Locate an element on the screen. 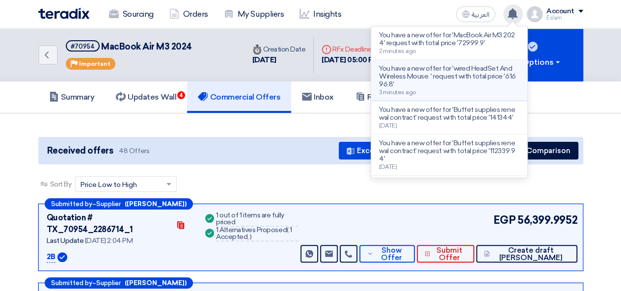  p: You have a new offer for 'Buffet supplies renewal contract' request with total price '112339.94' is located at coordinates (449, 151).